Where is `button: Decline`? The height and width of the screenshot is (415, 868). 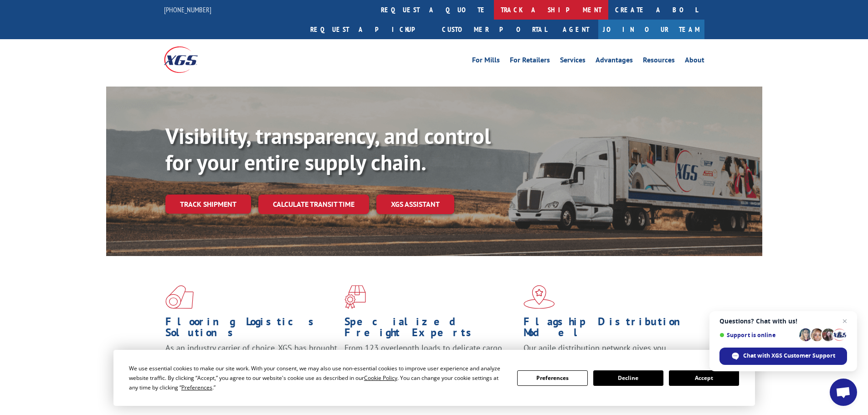
button: Decline is located at coordinates (629, 378).